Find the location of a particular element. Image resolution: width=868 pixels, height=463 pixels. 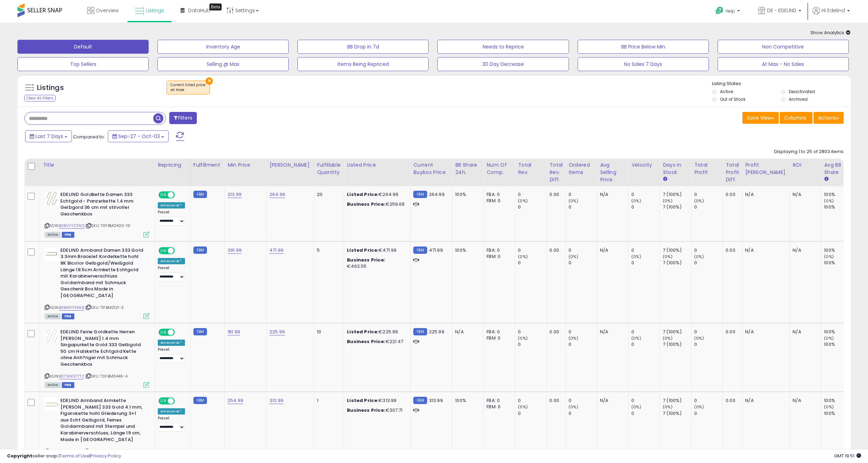

div: Avg Selling Price is located at coordinates (613, 172).